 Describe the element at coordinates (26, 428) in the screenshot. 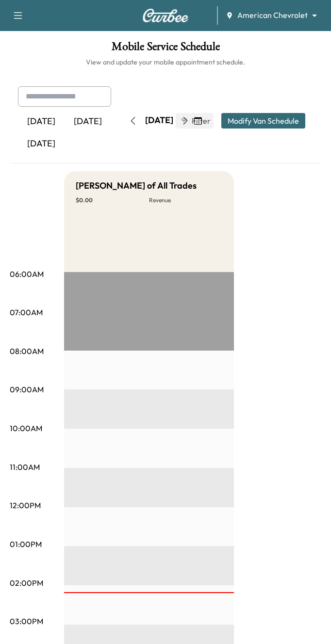

I see `p: 10:00AM` at that location.